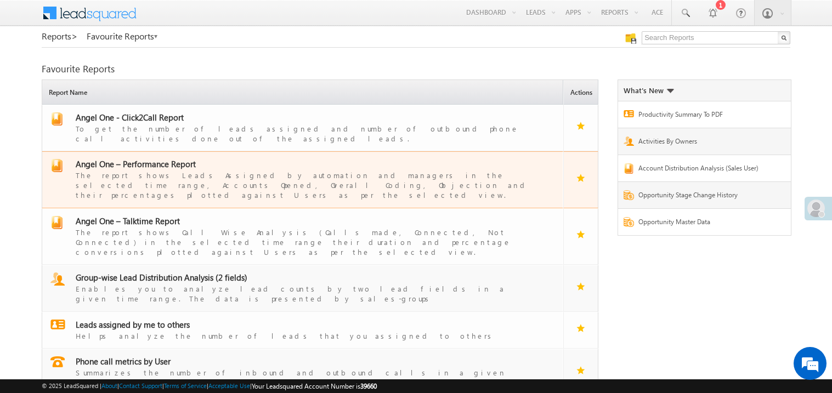 This screenshot has height=393, width=832. What do you see at coordinates (133, 325) in the screenshot?
I see `span: Leads assigned by me to others` at bounding box center [133, 325].